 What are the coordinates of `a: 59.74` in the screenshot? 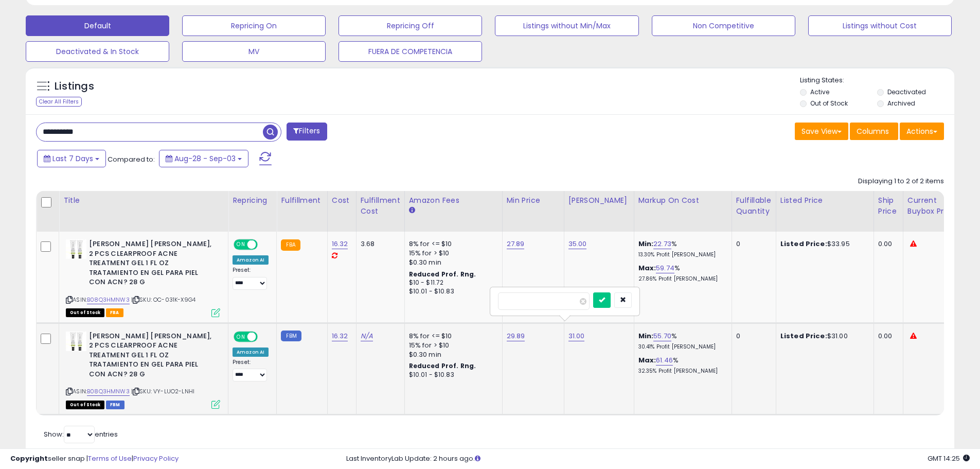 It's located at (665, 268).